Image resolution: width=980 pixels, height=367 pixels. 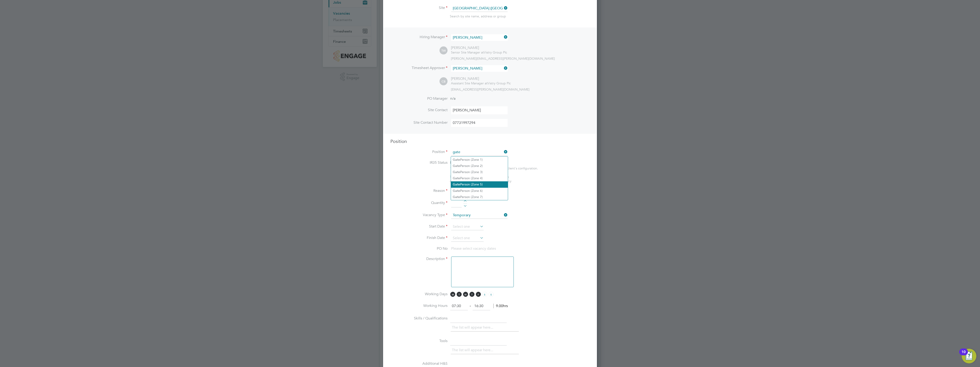 What do you see at coordinates (419, 215) in the screenshot?
I see `label: Vacancy Type` at bounding box center [419, 215].